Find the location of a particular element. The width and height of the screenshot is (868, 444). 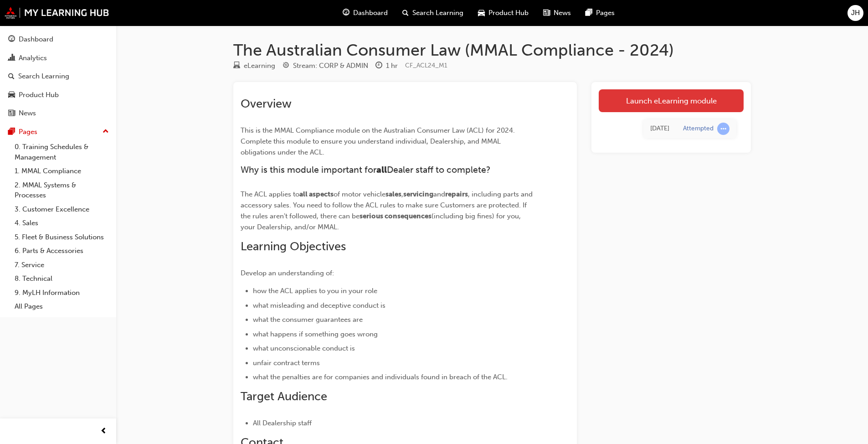

a: 0. Training Schedules & Management is located at coordinates (61, 152).